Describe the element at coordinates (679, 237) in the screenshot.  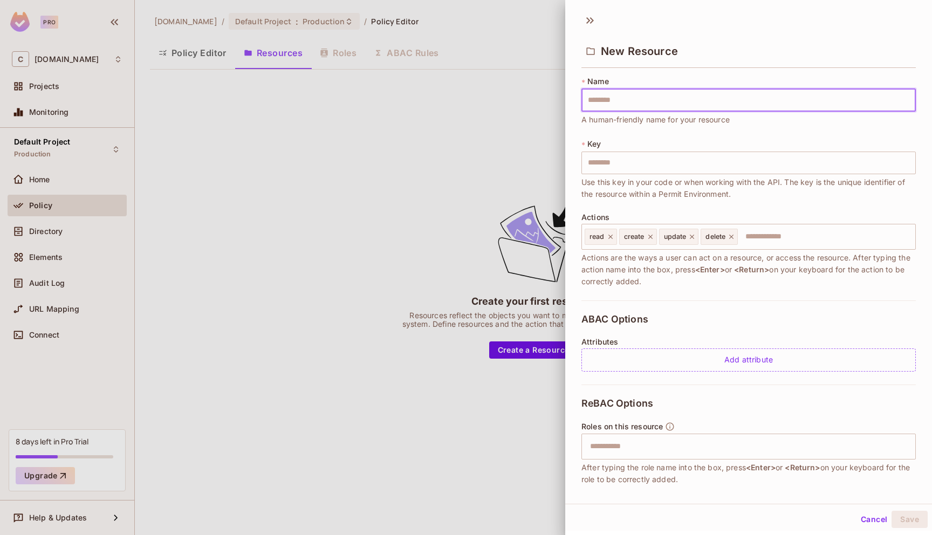
I see `div: update` at that location.